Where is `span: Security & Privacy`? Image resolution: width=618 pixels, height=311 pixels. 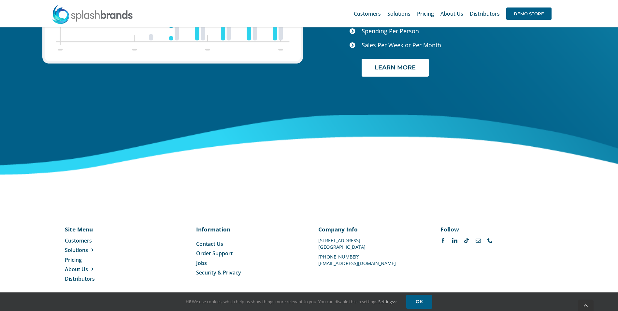
span: Security & Privacy is located at coordinates (219, 272).